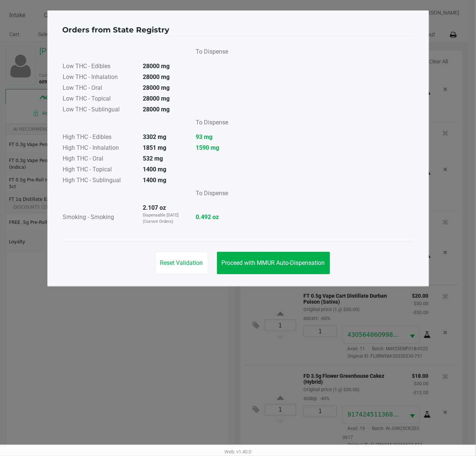 The image size is (476, 456). I want to click on td: Low THC - Topical, so click(100, 99).